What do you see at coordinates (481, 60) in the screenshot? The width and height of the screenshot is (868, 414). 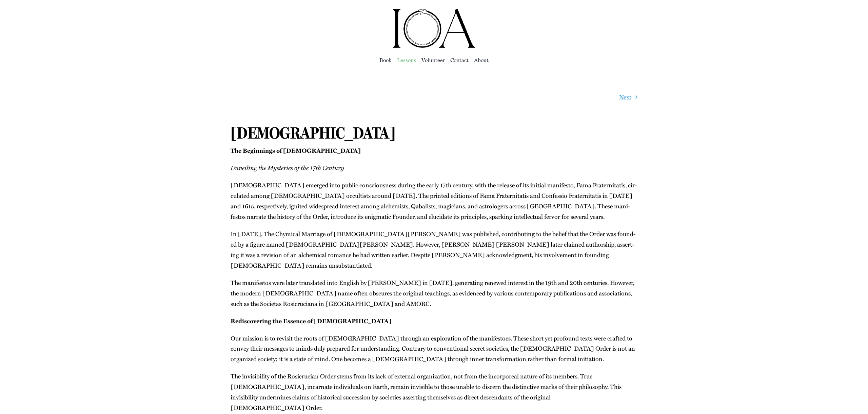 I see `a: About` at bounding box center [481, 60].